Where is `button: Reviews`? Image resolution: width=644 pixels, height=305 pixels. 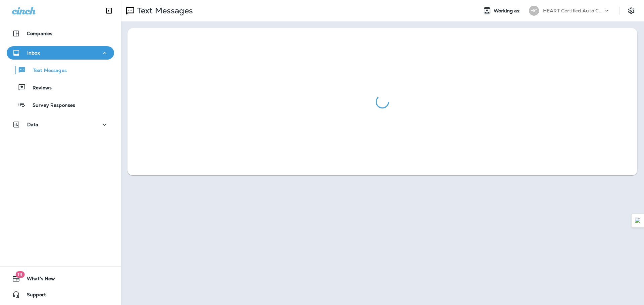
button: Reviews is located at coordinates (60, 88).